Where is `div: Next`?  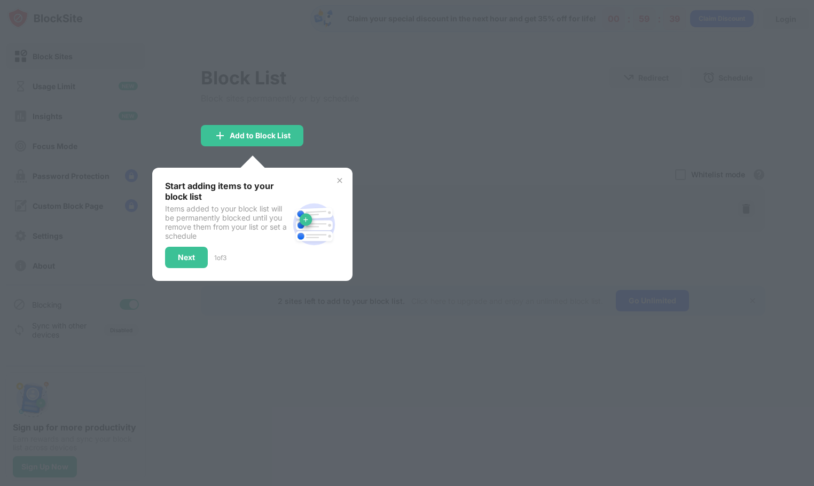
div: Next is located at coordinates (186, 257).